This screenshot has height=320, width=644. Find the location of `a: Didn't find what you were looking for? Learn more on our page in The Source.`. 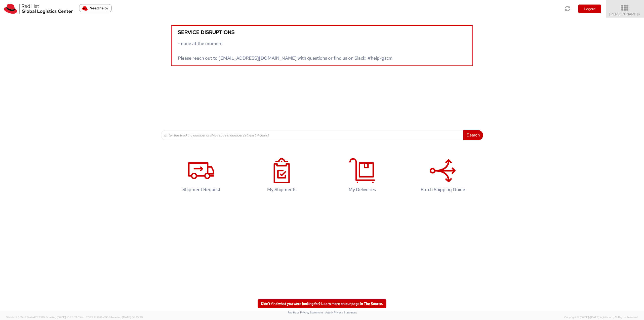

a: Didn't find what you were looking for? Learn more on our page in The Source. is located at coordinates (322, 303).